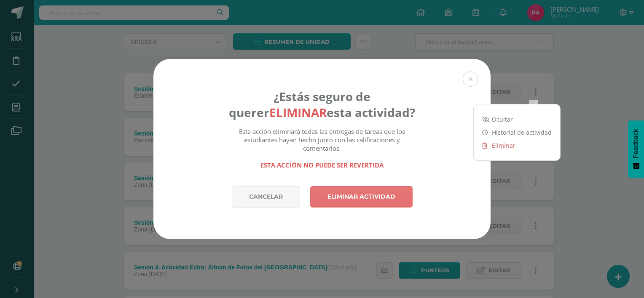 Image resolution: width=644 pixels, height=298 pixels. I want to click on a: Ocultar, so click(516, 119).